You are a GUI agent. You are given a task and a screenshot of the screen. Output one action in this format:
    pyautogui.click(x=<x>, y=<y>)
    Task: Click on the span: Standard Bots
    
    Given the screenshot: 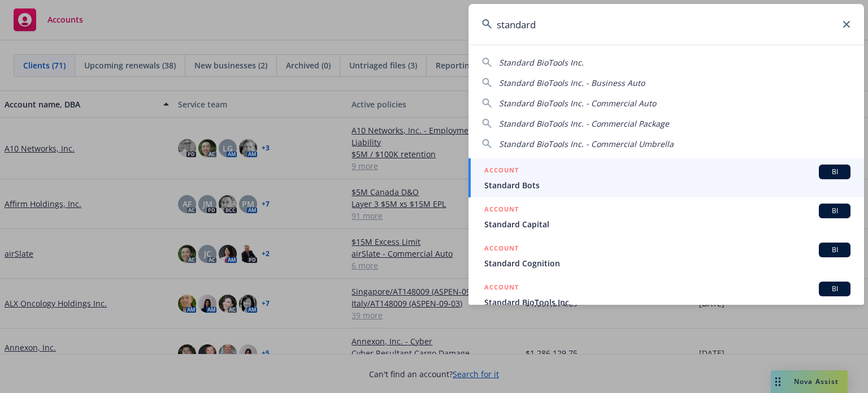 What is the action you would take?
    pyautogui.click(x=667, y=185)
    